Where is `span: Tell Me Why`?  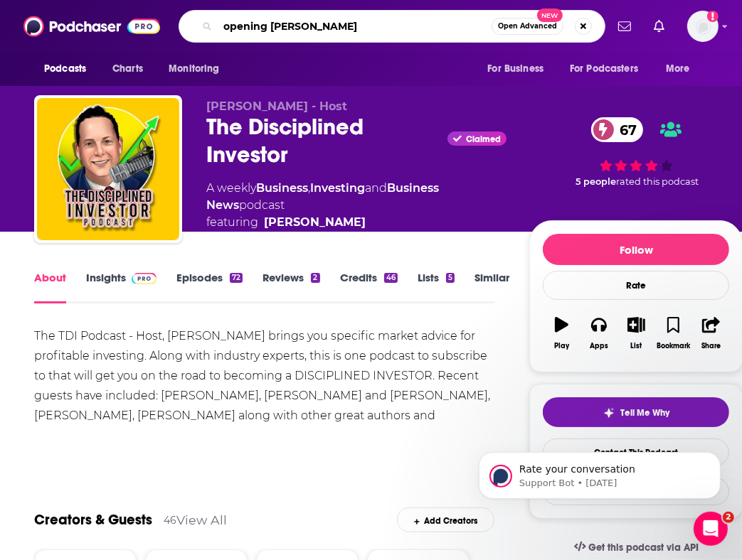 span: Tell Me Why is located at coordinates (644, 413).